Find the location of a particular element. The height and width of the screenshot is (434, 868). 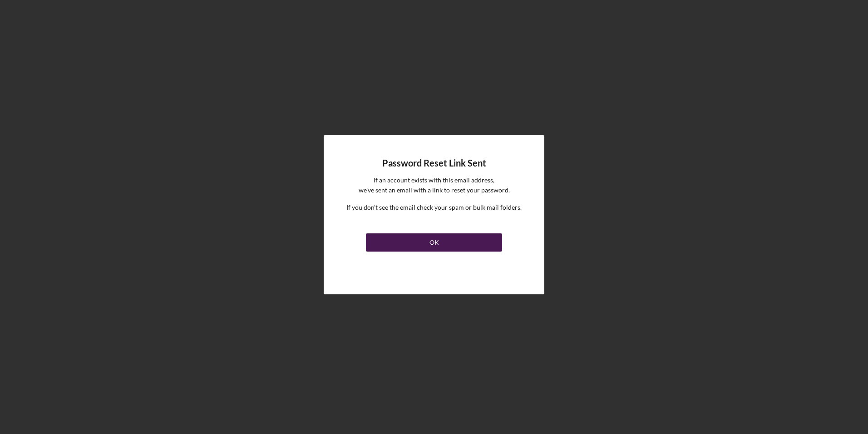

p: If an account exists with this email address, we've sent an email with a link to reset your passw... is located at coordinates (434, 185).